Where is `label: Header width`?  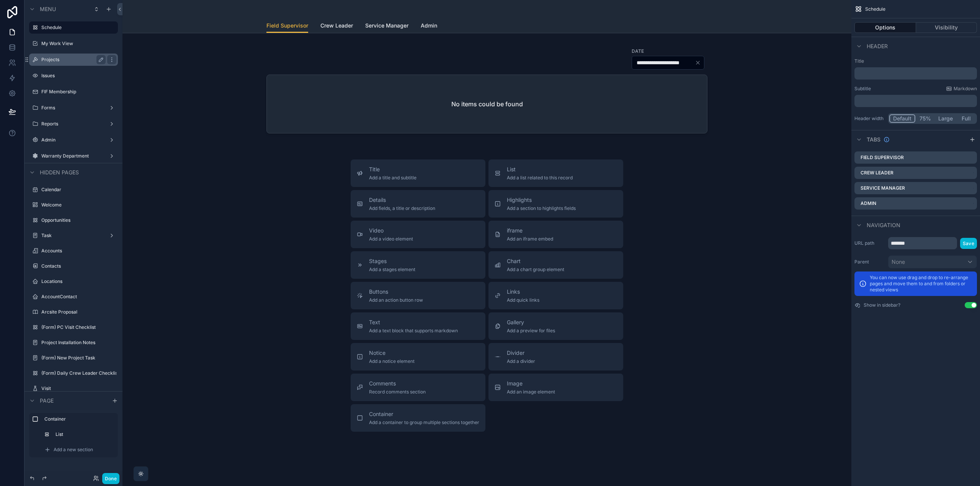 label: Header width is located at coordinates (870, 119).